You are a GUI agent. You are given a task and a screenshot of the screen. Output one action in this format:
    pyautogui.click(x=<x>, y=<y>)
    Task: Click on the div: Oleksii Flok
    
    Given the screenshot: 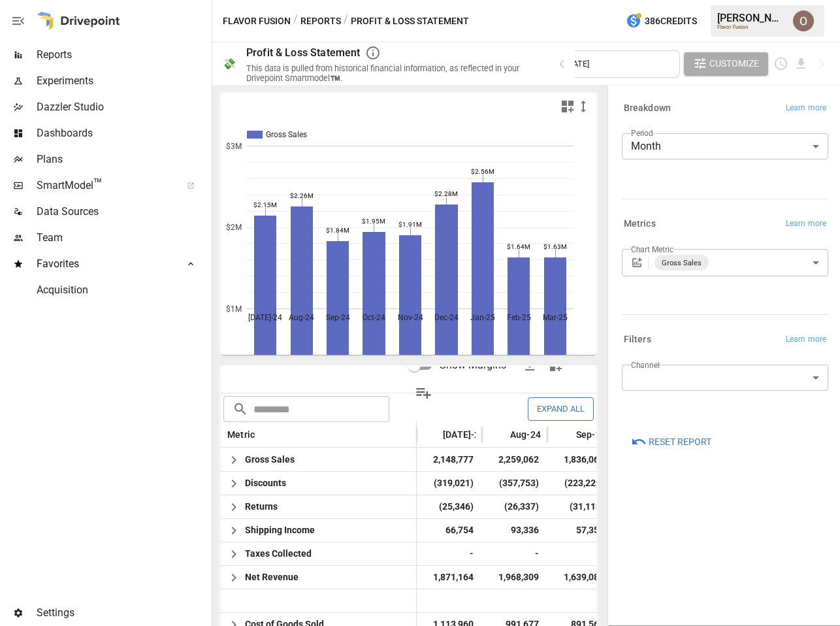 What is the action you would take?
    pyautogui.click(x=803, y=21)
    